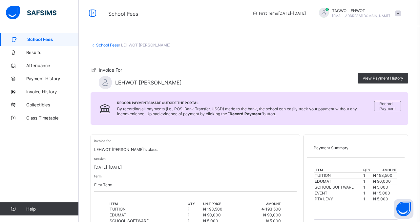  I want to click on span: View Payment History, so click(383, 78).